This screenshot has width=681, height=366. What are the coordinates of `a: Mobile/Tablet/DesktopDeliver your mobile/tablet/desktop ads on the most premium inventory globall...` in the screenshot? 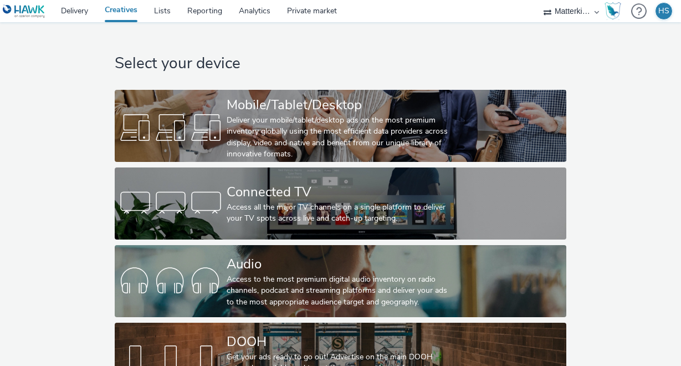 It's located at (340, 126).